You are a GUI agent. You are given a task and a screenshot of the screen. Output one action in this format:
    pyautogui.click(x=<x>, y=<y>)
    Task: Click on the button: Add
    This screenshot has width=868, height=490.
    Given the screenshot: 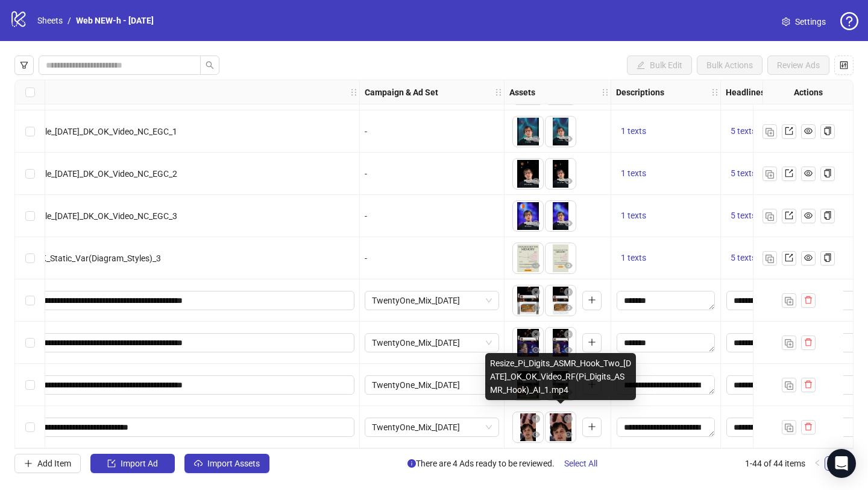 What is the action you would take?
    pyautogui.click(x=592, y=427)
    